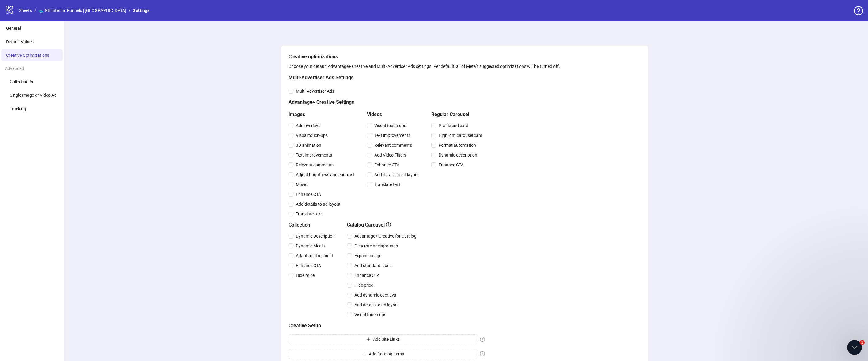 The width and height of the screenshot is (868, 361). What do you see at coordinates (33, 95) in the screenshot?
I see `span: Single Image or Video Ad` at bounding box center [33, 95].